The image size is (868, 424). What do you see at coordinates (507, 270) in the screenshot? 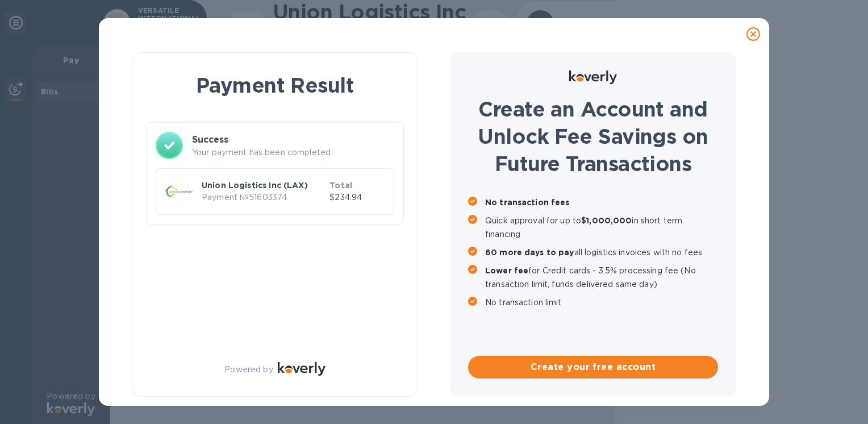
I see `b: Lower fee` at bounding box center [507, 270].